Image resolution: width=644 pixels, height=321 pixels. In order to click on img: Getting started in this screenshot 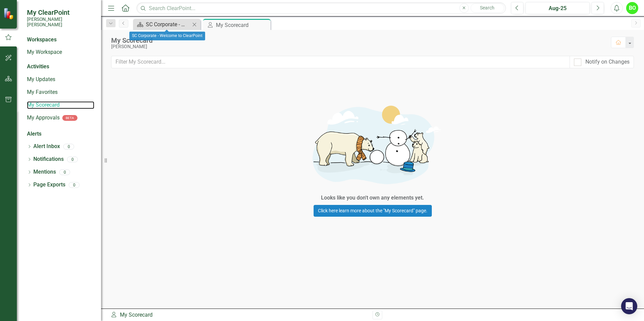, I will do `click(372, 144)`.